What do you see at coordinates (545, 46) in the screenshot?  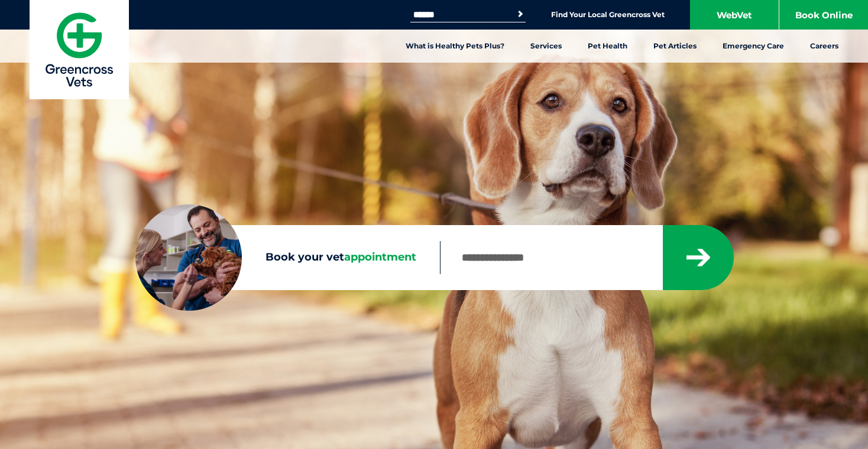 I see `a: Services` at bounding box center [545, 46].